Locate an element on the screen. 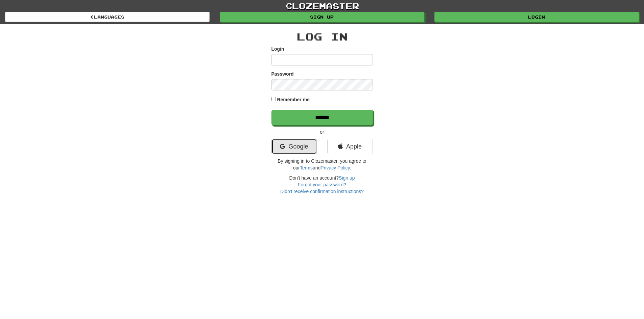 This screenshot has height=319, width=644. label: Login is located at coordinates (278, 49).